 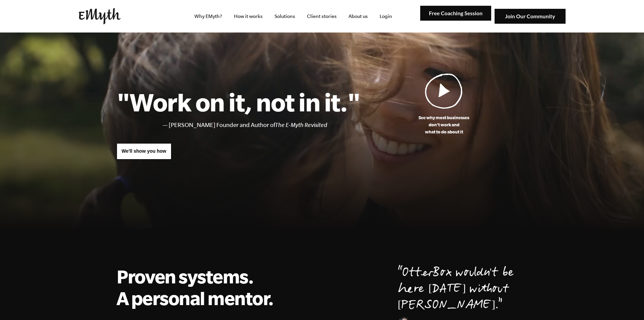 What do you see at coordinates (144, 151) in the screenshot?
I see `span: We'll show you how` at bounding box center [144, 151].